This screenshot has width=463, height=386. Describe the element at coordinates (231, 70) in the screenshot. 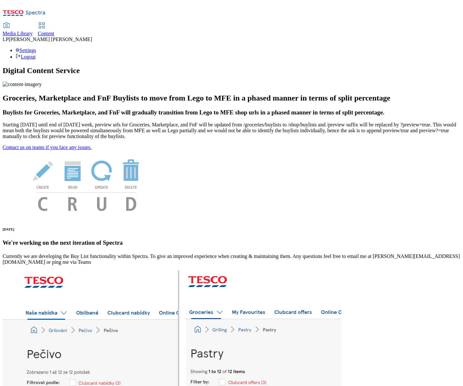

I see `h1: Digital Content Service` at that location.